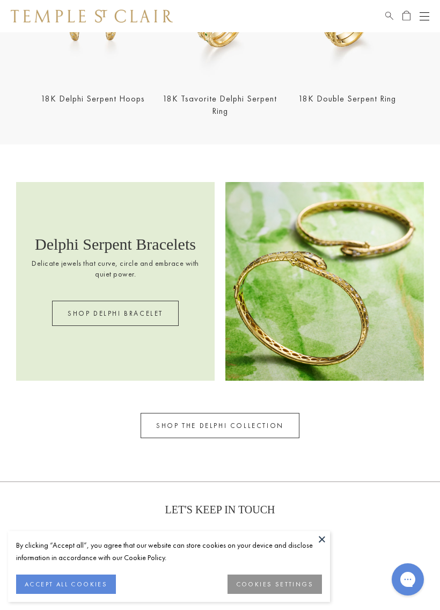 This screenshot has width=440, height=610. Describe the element at coordinates (93, 98) in the screenshot. I see `a: 18K Delphi Serpent Hoops` at that location.